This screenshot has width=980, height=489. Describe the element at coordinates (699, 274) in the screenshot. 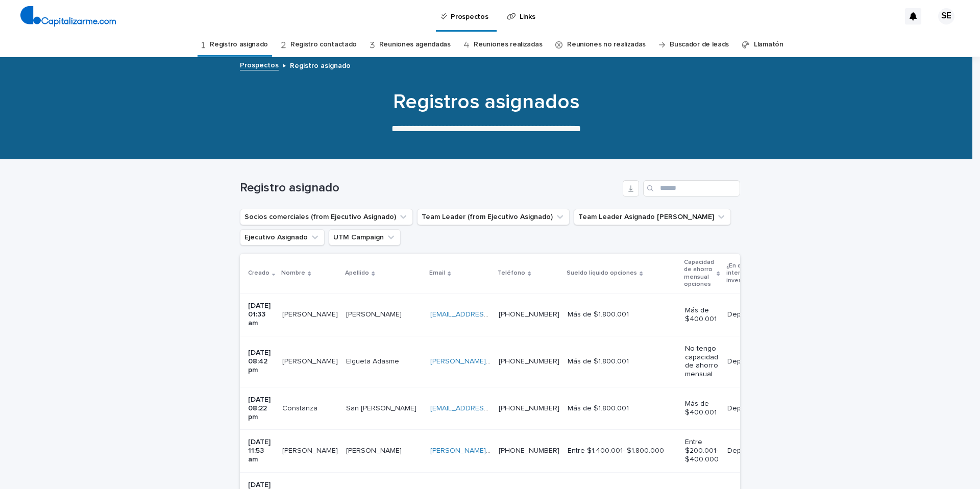

I see `p: Capacidad de ahorro mensual opciones` at that location.